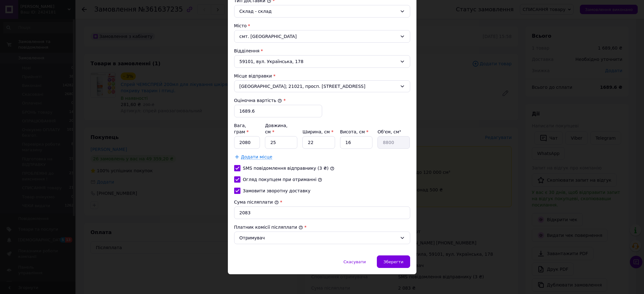 This screenshot has width=644, height=294. Describe the element at coordinates (322, 51) in the screenshot. I see `div: Відділення` at that location.